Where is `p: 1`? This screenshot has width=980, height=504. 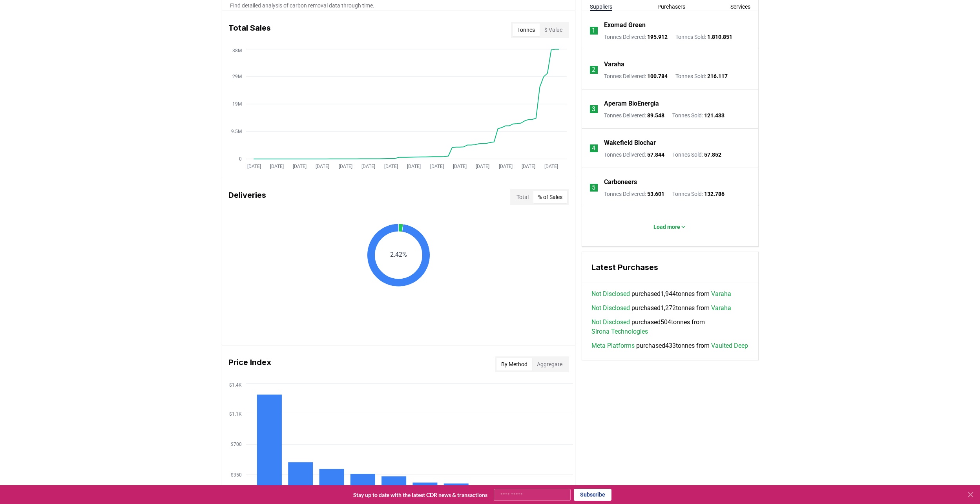
p: 1 is located at coordinates (593, 31).